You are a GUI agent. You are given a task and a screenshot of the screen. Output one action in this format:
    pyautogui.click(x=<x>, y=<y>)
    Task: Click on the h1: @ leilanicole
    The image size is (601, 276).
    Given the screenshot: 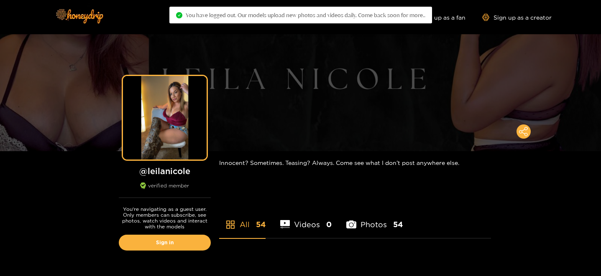 What is the action you would take?
    pyautogui.click(x=165, y=171)
    